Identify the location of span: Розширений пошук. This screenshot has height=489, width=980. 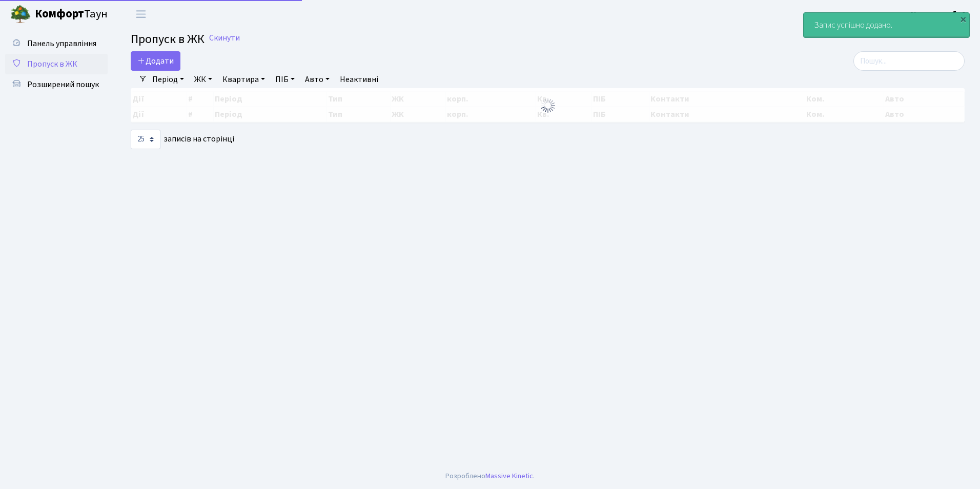
(63, 85).